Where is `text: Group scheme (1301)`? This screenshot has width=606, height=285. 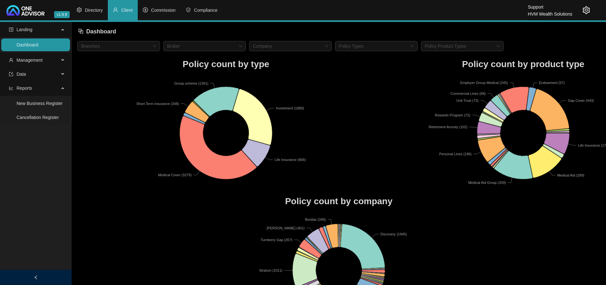 text: Group scheme (1301) is located at coordinates (191, 83).